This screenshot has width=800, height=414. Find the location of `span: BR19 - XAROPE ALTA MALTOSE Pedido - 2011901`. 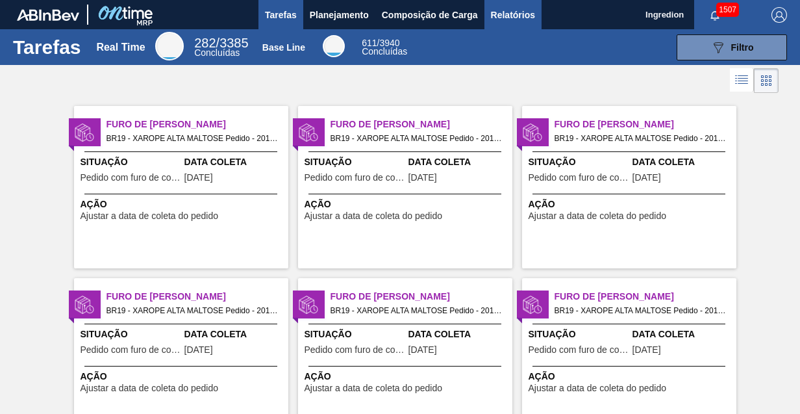

span: BR19 - XAROPE ALTA MALTOSE Pedido - 2011901 is located at coordinates (416, 138).